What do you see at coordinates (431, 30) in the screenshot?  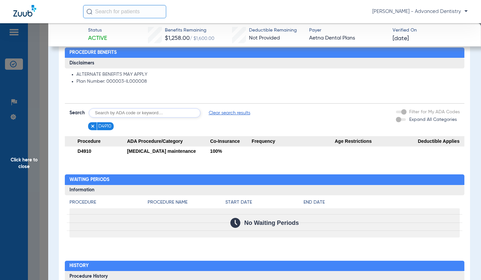 I see `span: Verified On` at bounding box center [431, 30].